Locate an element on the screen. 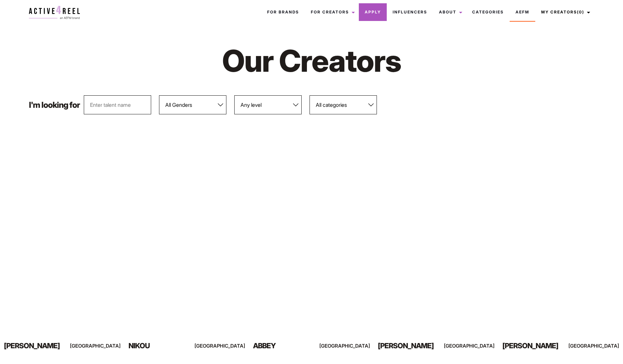 This screenshot has width=623, height=364. a: Influencers is located at coordinates (409, 12).